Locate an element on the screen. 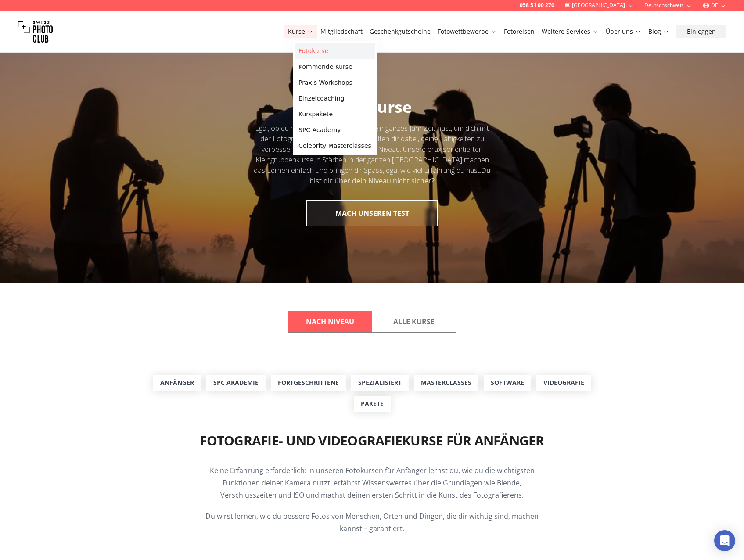  img: Swiss photo club is located at coordinates (35, 32).